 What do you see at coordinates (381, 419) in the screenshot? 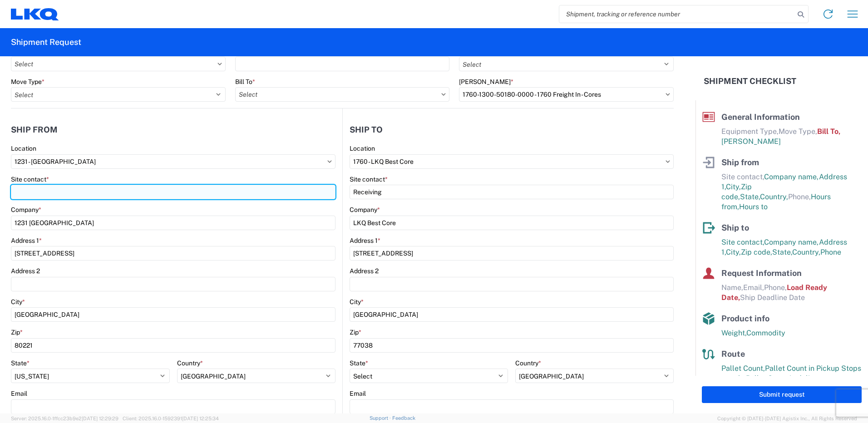
I see `a: Support` at bounding box center [381, 419].